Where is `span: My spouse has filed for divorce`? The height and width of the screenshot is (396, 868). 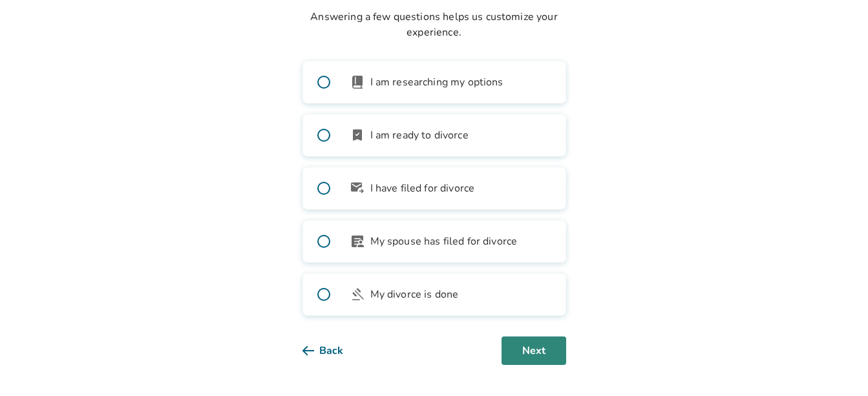 span: My spouse has filed for divorce is located at coordinates (444, 241).